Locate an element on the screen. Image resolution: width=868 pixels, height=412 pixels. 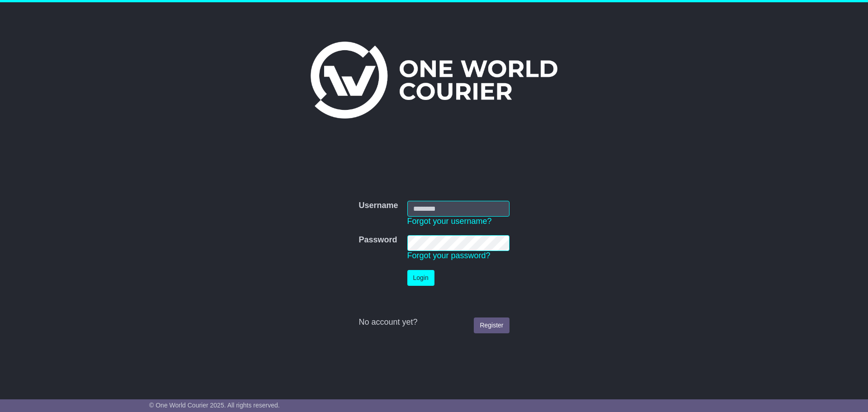
a: Register is located at coordinates (492, 326).